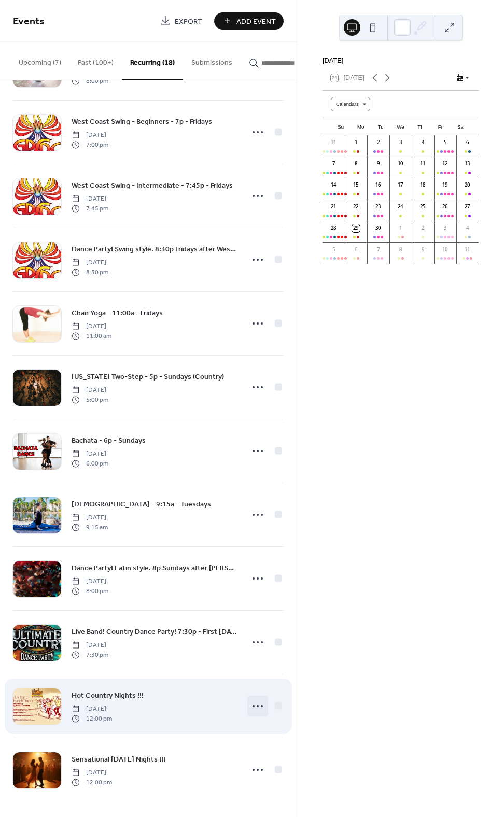  What do you see at coordinates (90, 655) in the screenshot?
I see `span: 7:30 pm` at bounding box center [90, 655].